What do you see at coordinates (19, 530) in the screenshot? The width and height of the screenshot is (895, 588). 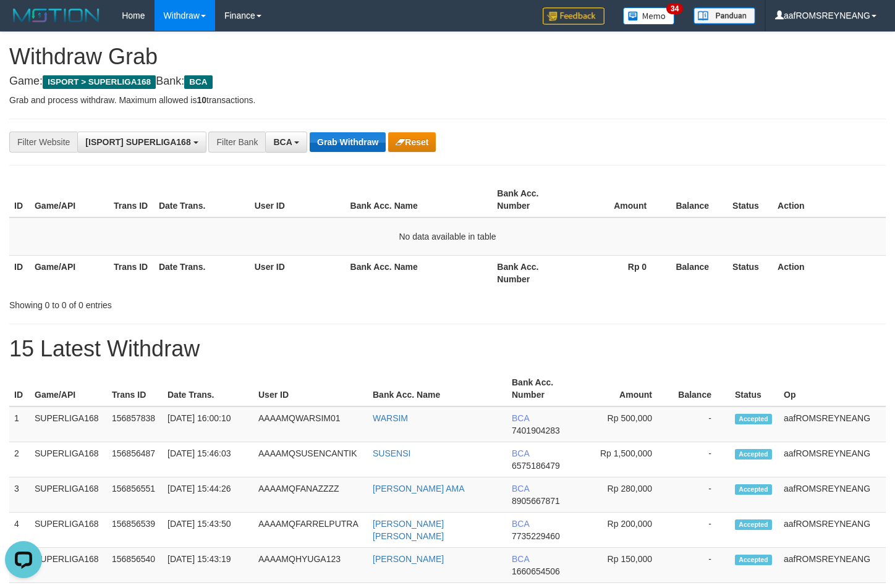 I see `td: 4` at bounding box center [19, 530].